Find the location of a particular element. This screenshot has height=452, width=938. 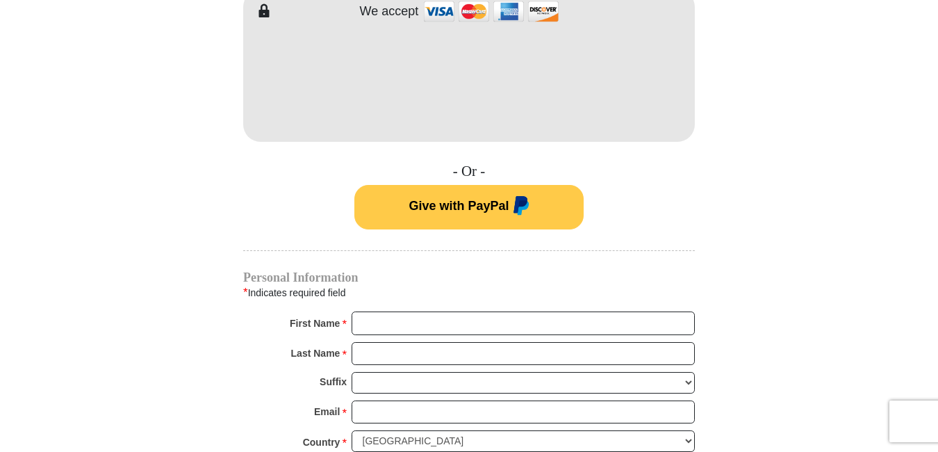

strong: First Name is located at coordinates (315, 323).